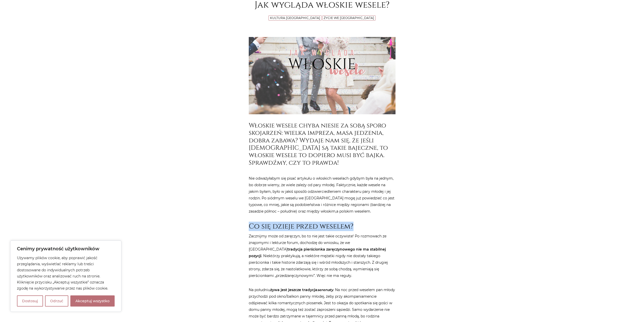  I want to click on em: serenaty, so click(326, 290).